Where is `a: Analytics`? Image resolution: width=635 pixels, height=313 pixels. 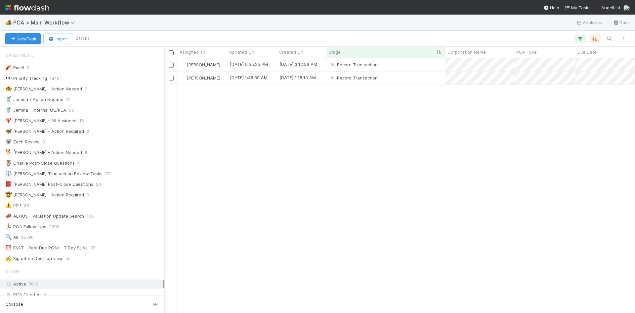 a: Analytics is located at coordinates (589, 22).